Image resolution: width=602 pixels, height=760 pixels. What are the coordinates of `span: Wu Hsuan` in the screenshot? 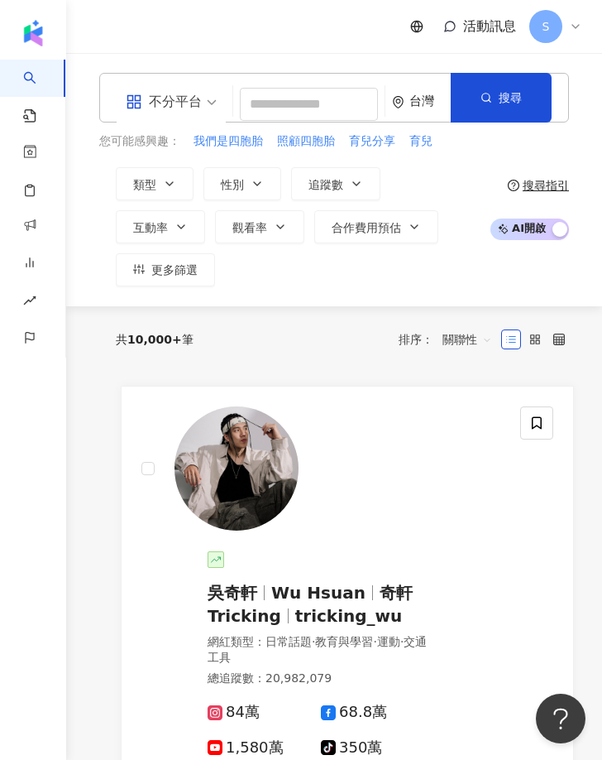 It's located at (319, 593).